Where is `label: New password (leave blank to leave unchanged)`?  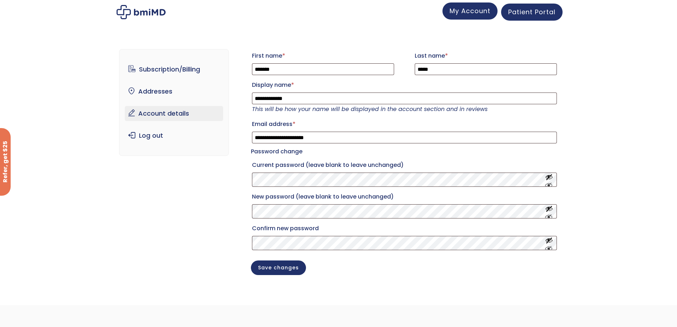 label: New password (leave blank to leave unchanged) is located at coordinates (405, 197).